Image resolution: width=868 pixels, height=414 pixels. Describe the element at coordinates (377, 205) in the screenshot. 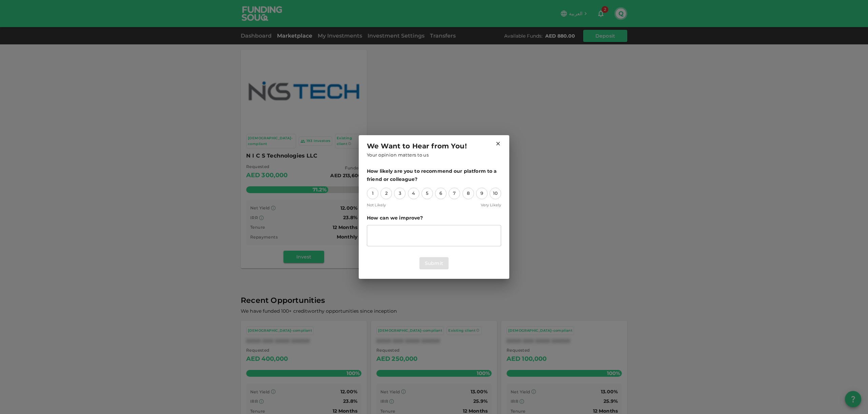

I see `span: Not Likely` at that location.